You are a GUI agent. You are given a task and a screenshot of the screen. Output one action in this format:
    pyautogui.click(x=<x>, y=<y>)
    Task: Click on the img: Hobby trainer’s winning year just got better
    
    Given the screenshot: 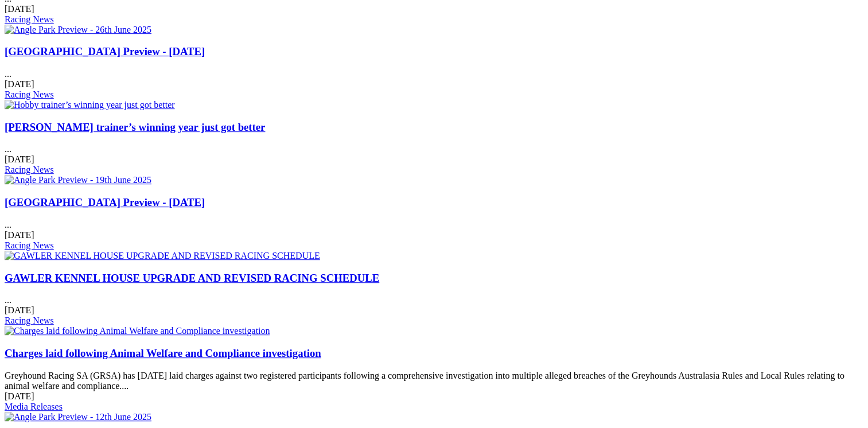 What is the action you would take?
    pyautogui.click(x=90, y=105)
    